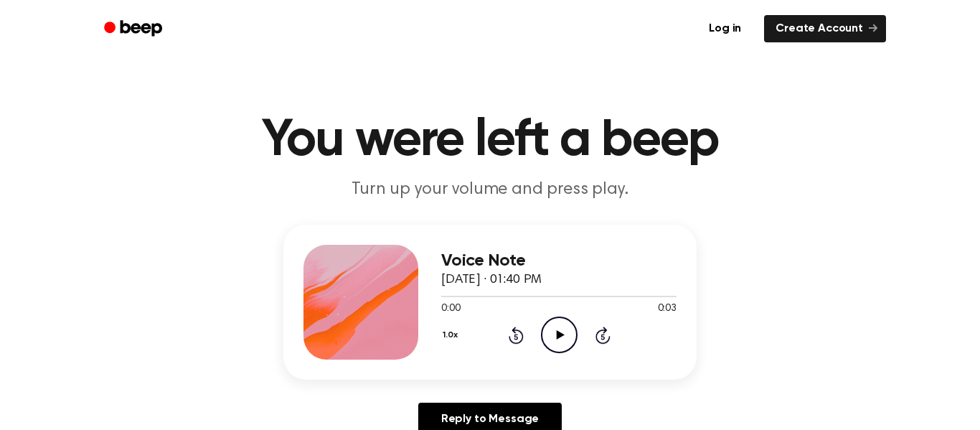 The image size is (980, 430). I want to click on button: 1.0x, so click(452, 335).